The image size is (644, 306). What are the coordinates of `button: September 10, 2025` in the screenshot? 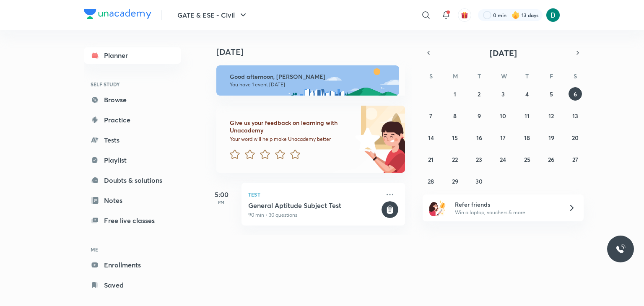 It's located at (503, 116).